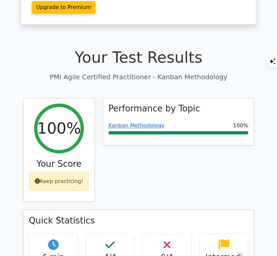 The width and height of the screenshot is (277, 256). I want to click on h3: Quick Statistics, so click(138, 220).